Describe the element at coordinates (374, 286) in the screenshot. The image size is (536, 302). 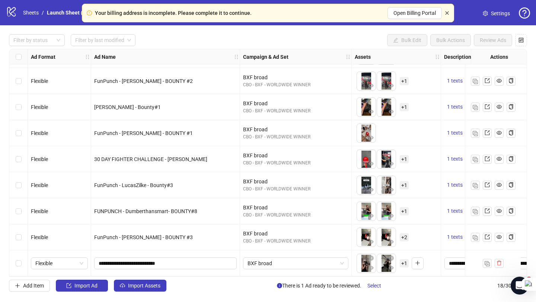
I see `button: Select` at that location.